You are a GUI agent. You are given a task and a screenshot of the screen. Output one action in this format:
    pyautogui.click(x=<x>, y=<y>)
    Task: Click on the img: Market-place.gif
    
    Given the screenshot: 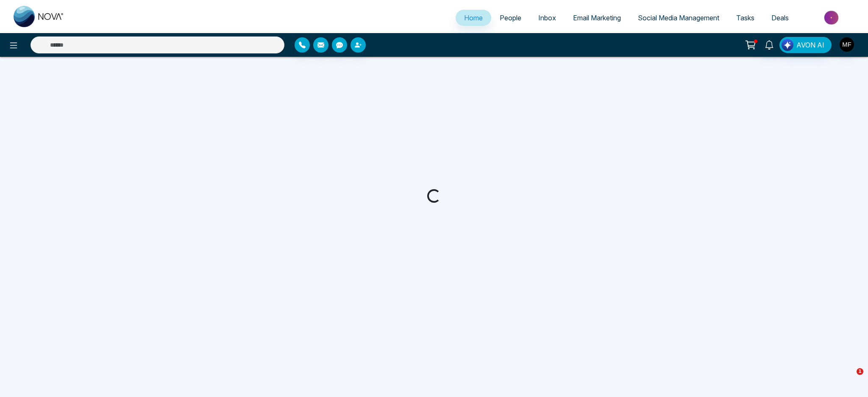 What is the action you would take?
    pyautogui.click(x=832, y=17)
    